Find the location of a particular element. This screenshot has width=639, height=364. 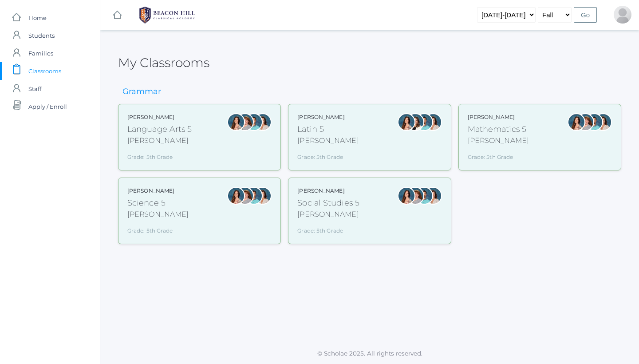

div: Language Arts 5 is located at coordinates (160, 129).